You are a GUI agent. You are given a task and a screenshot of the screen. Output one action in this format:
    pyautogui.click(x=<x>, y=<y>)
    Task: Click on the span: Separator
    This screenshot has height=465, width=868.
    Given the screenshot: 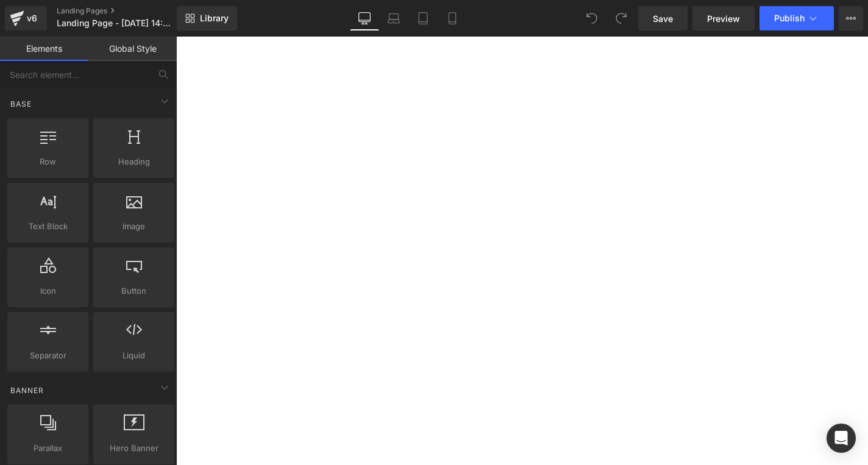 What is the action you would take?
    pyautogui.click(x=48, y=355)
    